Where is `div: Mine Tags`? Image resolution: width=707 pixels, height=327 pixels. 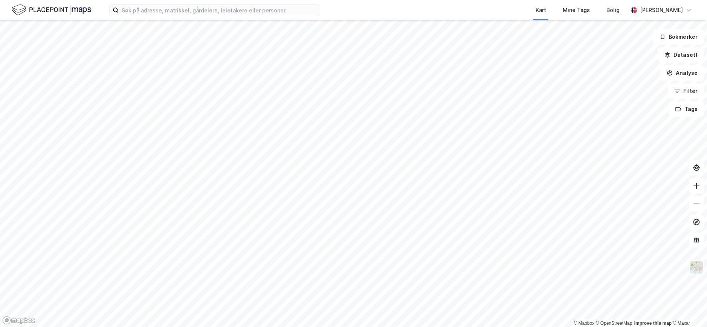
div: Mine Tags is located at coordinates (576, 10).